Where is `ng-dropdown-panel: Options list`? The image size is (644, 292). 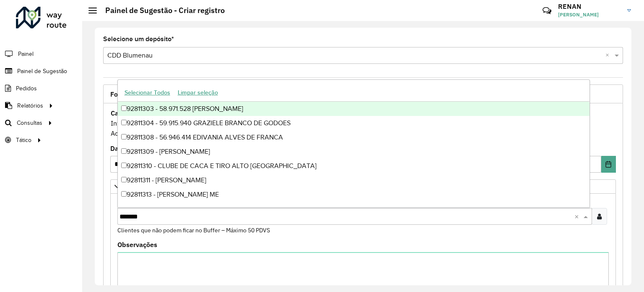 ng-dropdown-panel: Options list is located at coordinates (353, 143).